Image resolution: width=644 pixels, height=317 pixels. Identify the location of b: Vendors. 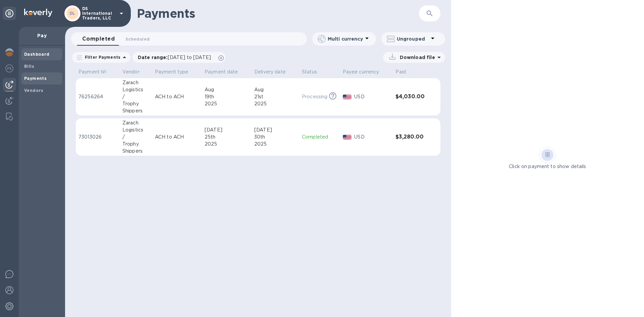
(34, 90).